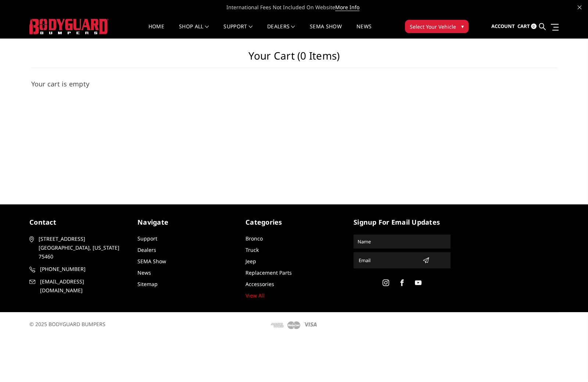  Describe the element at coordinates (254, 238) in the screenshot. I see `a: Bronco` at that location.